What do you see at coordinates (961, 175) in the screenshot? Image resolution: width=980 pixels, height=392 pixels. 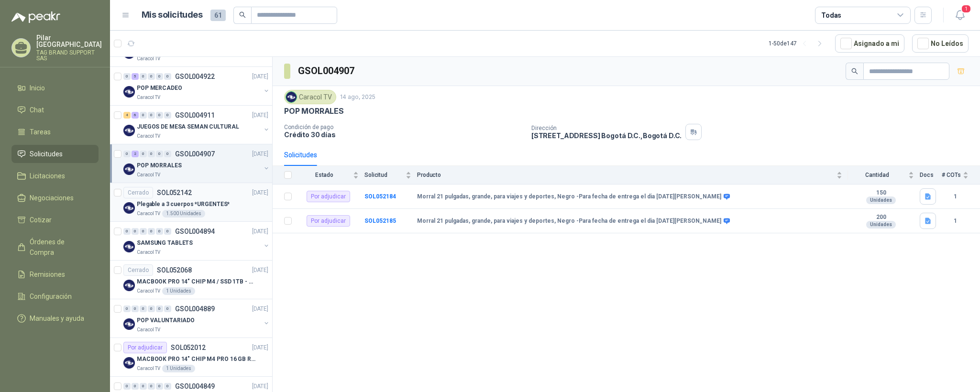 I see `th: # COTs` at bounding box center [961, 175].